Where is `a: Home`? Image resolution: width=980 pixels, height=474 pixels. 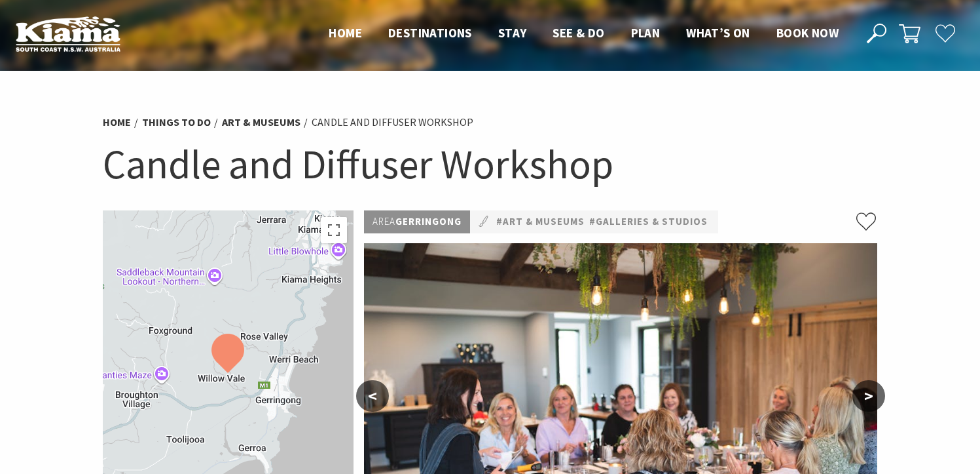
a: Home is located at coordinates (117, 122).